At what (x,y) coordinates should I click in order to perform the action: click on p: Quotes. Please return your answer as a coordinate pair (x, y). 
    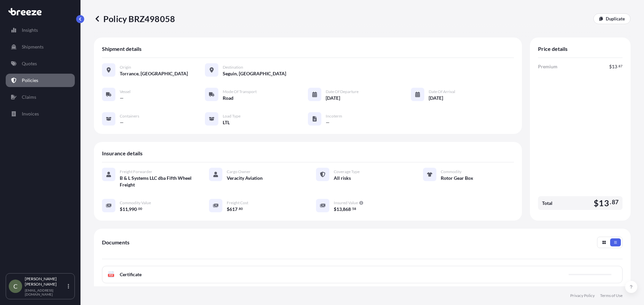
    Looking at the image, I should click on (29, 64).